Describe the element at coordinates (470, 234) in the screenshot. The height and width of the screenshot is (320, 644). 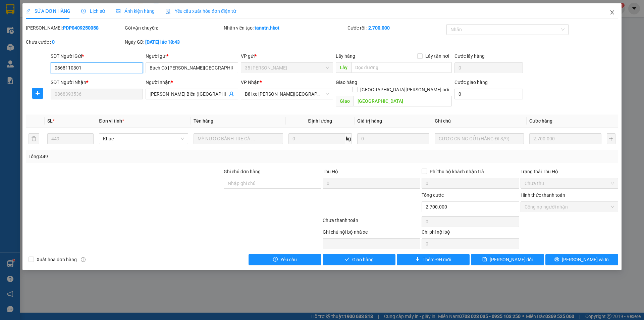
I see `div: Chi phí nội bộ` at that location.